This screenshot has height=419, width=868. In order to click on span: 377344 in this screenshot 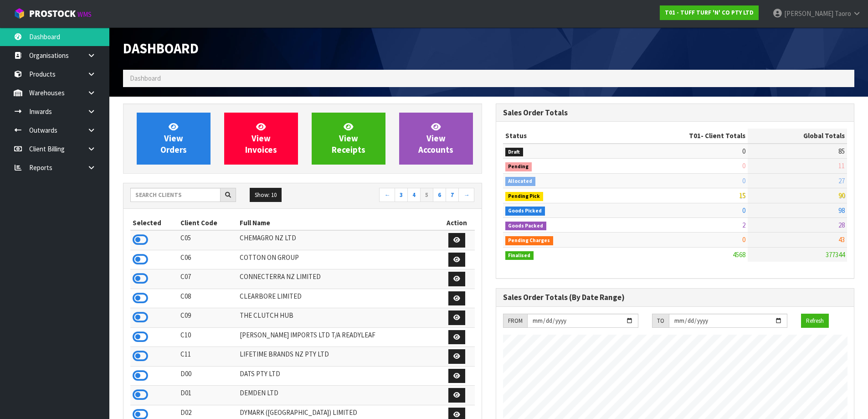, I will do `click(836, 255)`.